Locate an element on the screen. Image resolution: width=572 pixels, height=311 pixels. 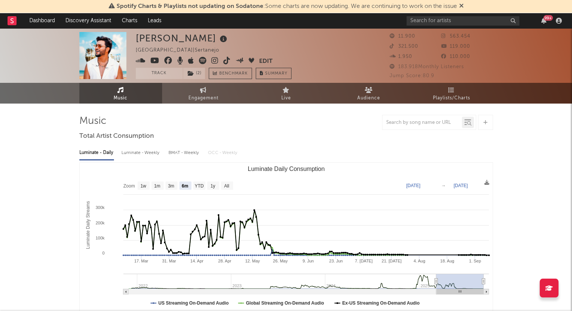
text: 200k is located at coordinates (100, 223).